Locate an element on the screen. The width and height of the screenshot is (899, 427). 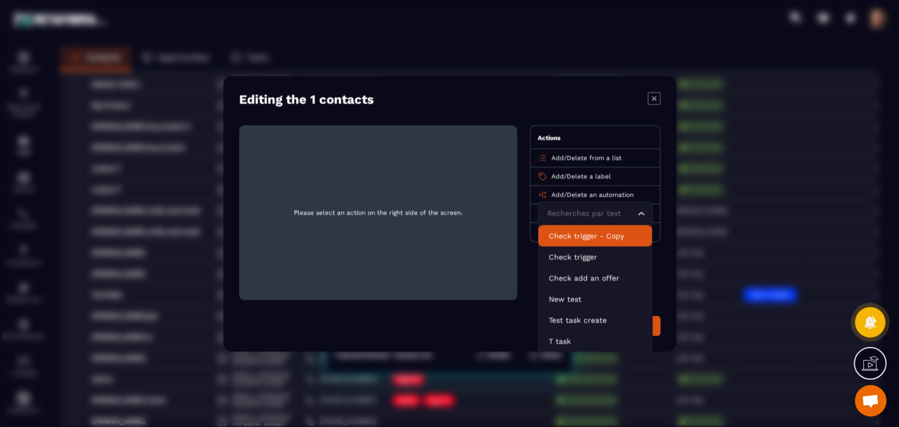
p: Test task create is located at coordinates (595, 320).